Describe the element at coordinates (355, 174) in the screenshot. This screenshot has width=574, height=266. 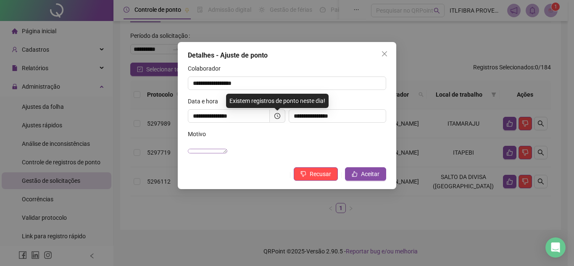
I see `span: like` at that location.